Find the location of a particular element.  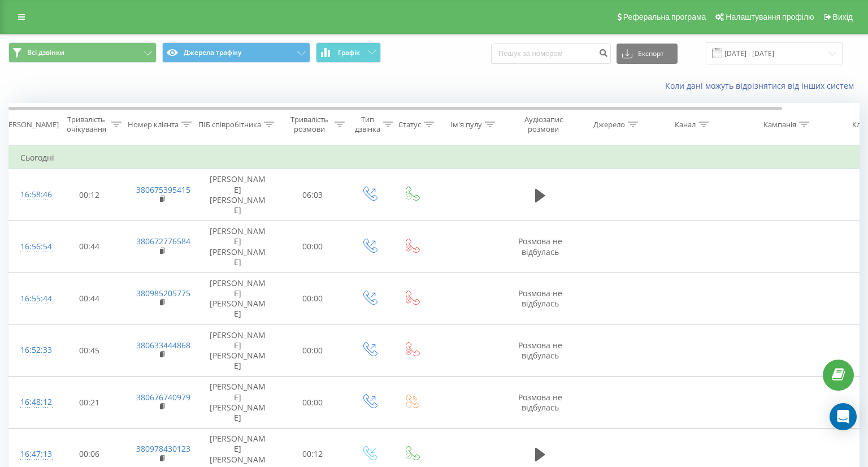

a: Коли дані можуть відрізнятися вiд інших систем is located at coordinates (762, 86).